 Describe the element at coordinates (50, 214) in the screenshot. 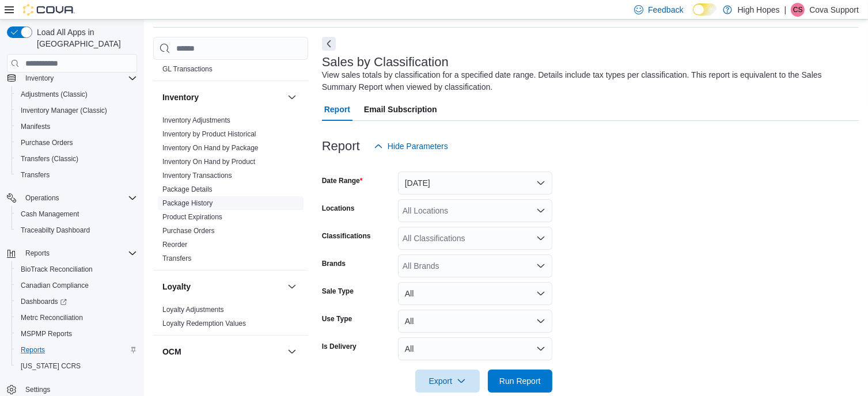

I see `a: Cash Management` at that location.